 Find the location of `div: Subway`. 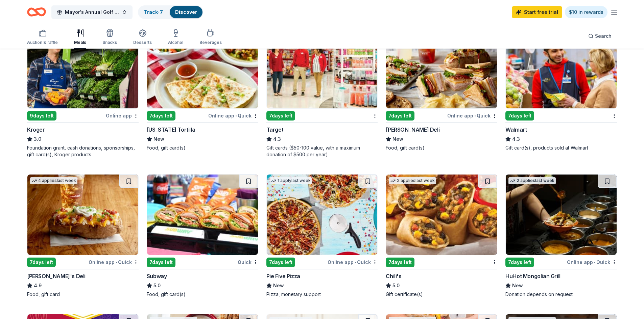

div: Subway is located at coordinates (157, 276).